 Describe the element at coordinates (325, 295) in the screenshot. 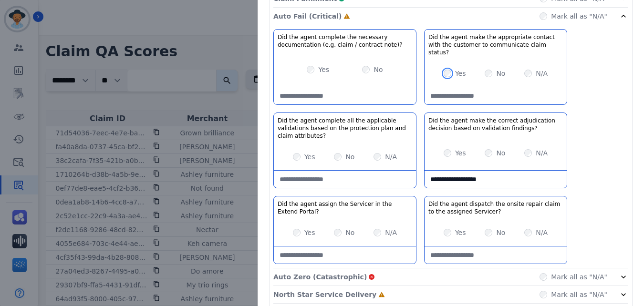

I see `p: North Star Service Delivery` at that location.